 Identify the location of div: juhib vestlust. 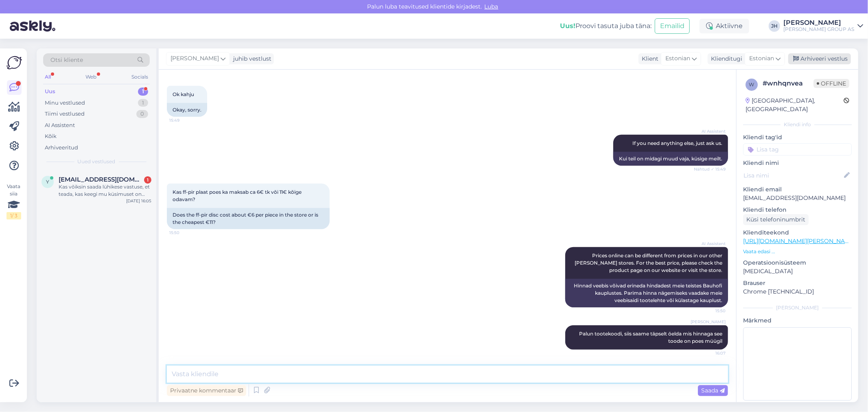
(250, 58).